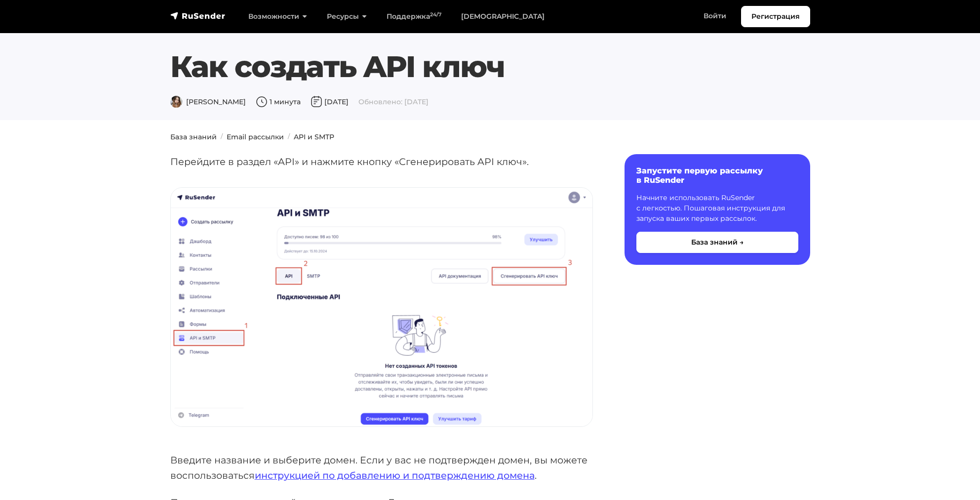  Describe the element at coordinates (413, 17) in the screenshot. I see `a: Поддержка24/7` at that location.